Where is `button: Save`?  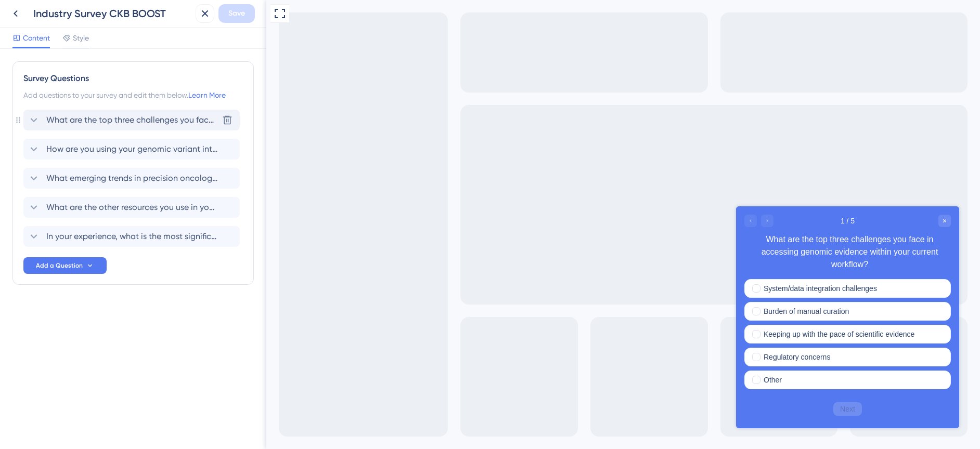
button: Save is located at coordinates (237, 14).